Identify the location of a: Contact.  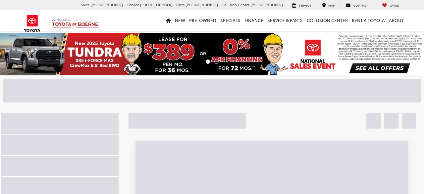
(356, 5).